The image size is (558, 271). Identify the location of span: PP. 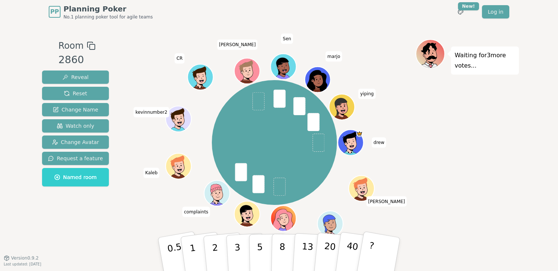
(54, 12).